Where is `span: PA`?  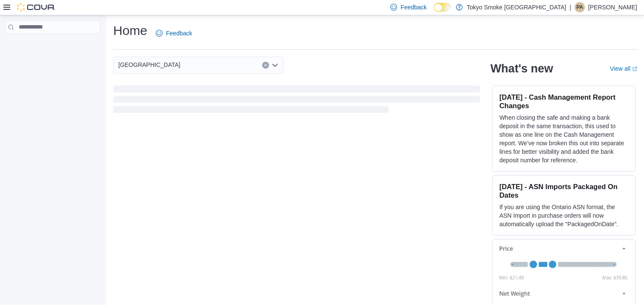 span: PA is located at coordinates (579, 7).